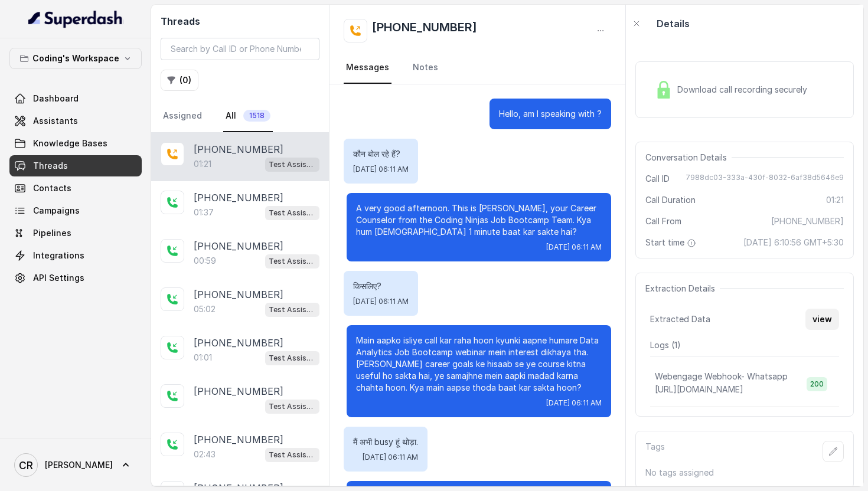 The width and height of the screenshot is (868, 491). What do you see at coordinates (381, 154) in the screenshot?
I see `p: कौन बोल रहे हैं?` at bounding box center [381, 154].